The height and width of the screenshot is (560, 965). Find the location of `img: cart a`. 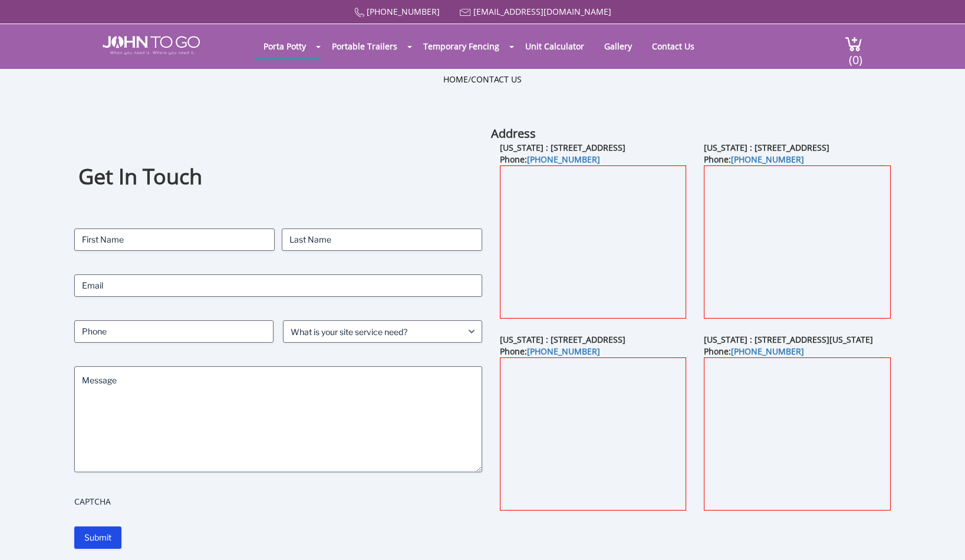

img: cart a is located at coordinates (854, 43).